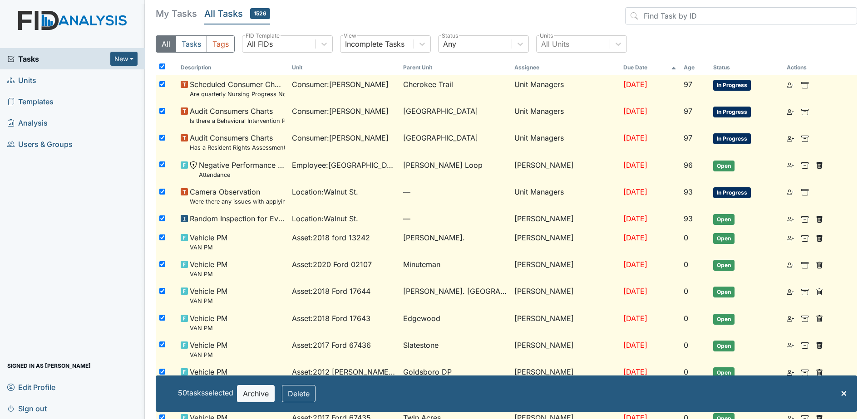 The height and width of the screenshot is (419, 868). I want to click on span: Minuteman, so click(422, 264).